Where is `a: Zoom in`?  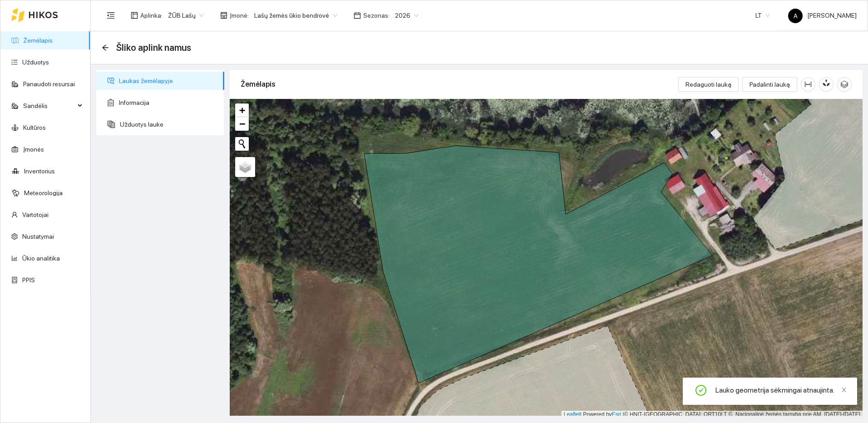 a: Zoom in is located at coordinates (242, 110).